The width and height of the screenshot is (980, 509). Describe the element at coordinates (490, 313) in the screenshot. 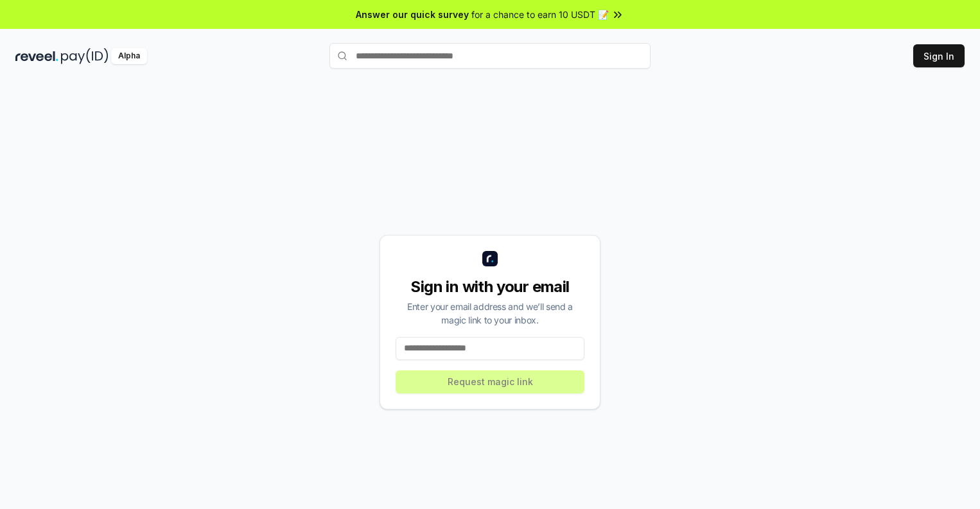

I see `div: Enter your email address and we’ll send a magic link to your inbox.` at that location.